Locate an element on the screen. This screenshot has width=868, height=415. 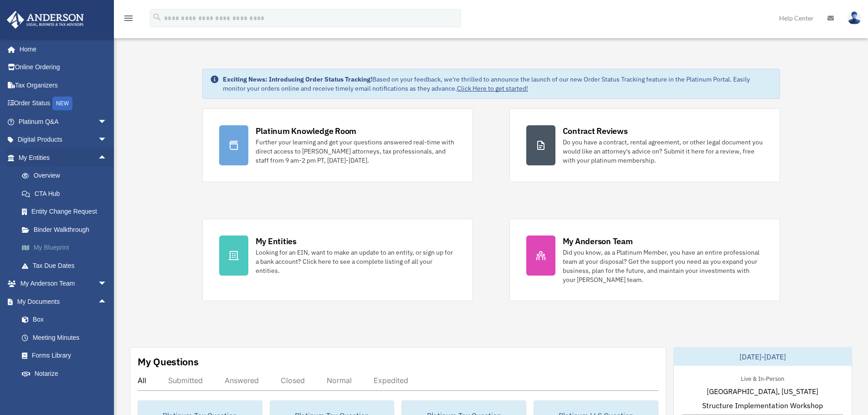
div: Expedited is located at coordinates (391, 381).